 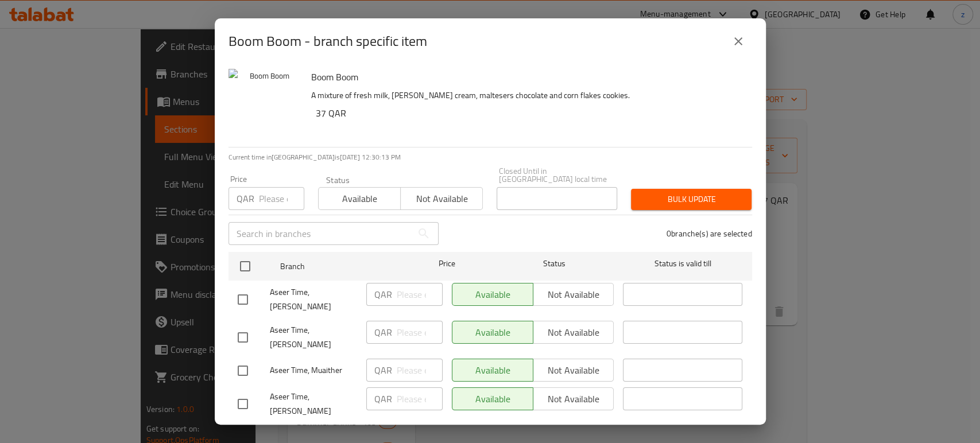 I want to click on input: Search in branches, so click(x=320, y=233).